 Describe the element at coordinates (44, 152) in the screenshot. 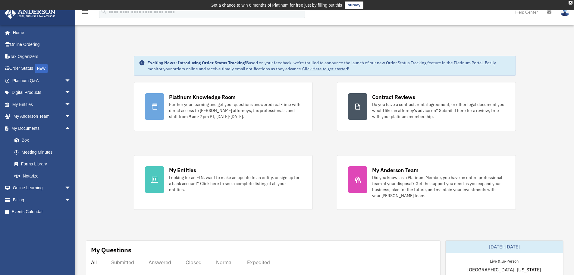

I see `a: Meeting Minutes` at that location.